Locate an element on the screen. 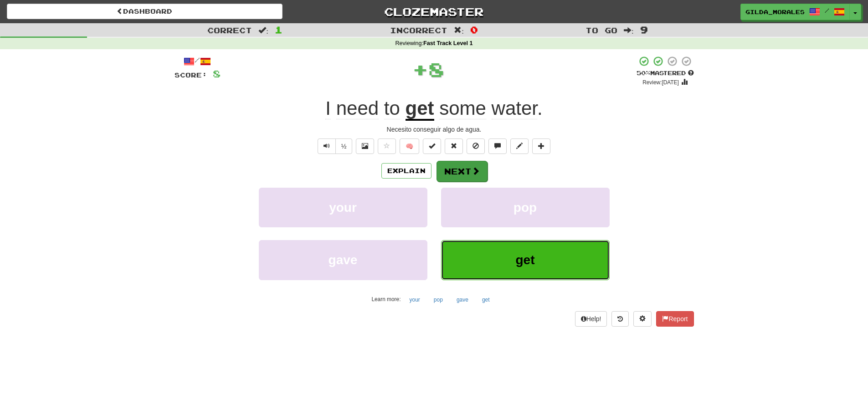 The width and height of the screenshot is (868, 415). span: I is located at coordinates (328, 108).